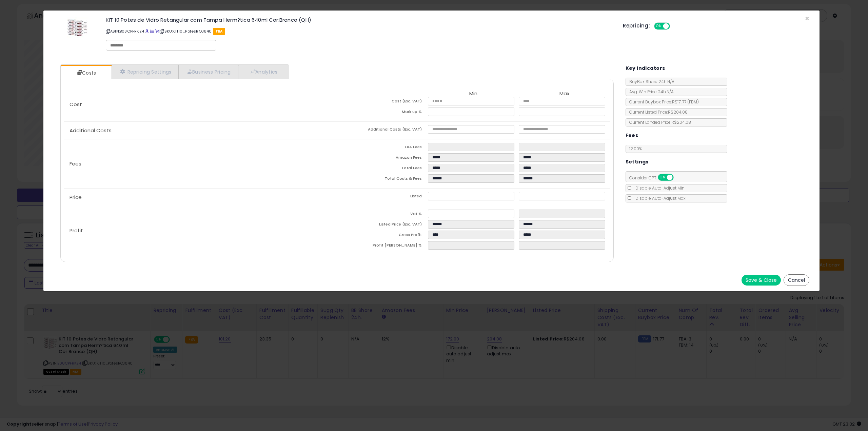 This screenshot has height=431, width=868. What do you see at coordinates (200, 105) in the screenshot?
I see `p: Cost` at bounding box center [200, 105].